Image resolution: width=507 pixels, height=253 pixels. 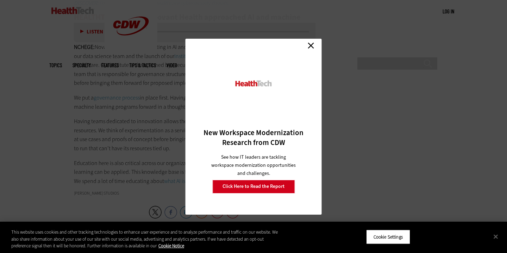 I want to click on p: See how IT leaders are tackling workspace modernization opportunities and challenges., so click(x=254, y=165).